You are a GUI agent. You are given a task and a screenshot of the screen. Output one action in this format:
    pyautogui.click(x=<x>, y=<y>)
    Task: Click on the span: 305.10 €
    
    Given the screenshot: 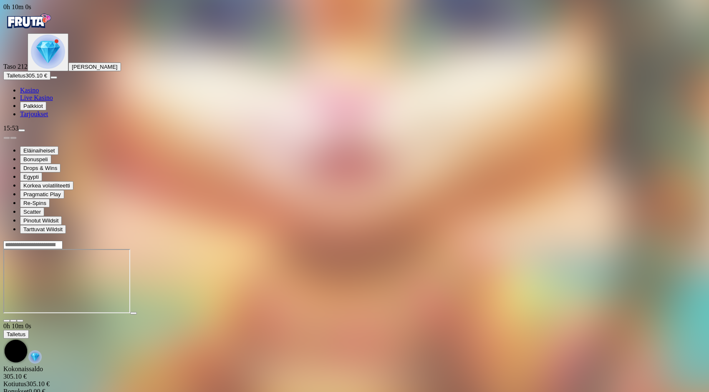 What is the action you would take?
    pyautogui.click(x=36, y=75)
    